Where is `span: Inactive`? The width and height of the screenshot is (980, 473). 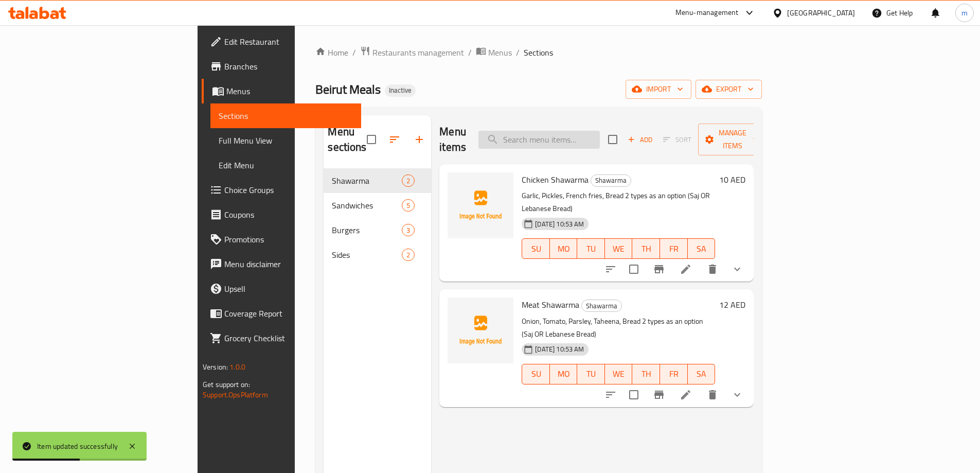
span: Inactive is located at coordinates (400, 90).